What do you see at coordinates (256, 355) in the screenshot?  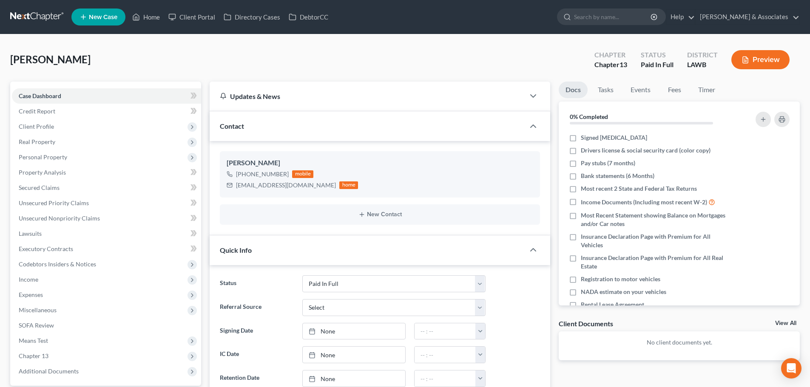 I see `label: IC Date` at bounding box center [256, 355].